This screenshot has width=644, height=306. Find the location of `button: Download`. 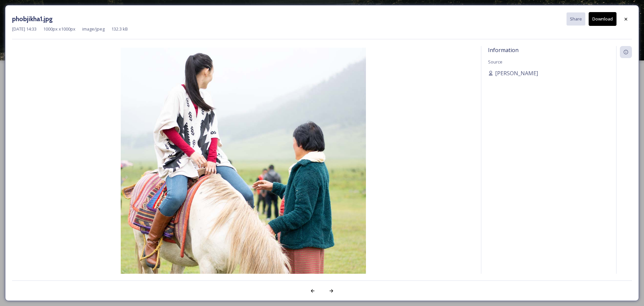

button: Download is located at coordinates (603, 19).